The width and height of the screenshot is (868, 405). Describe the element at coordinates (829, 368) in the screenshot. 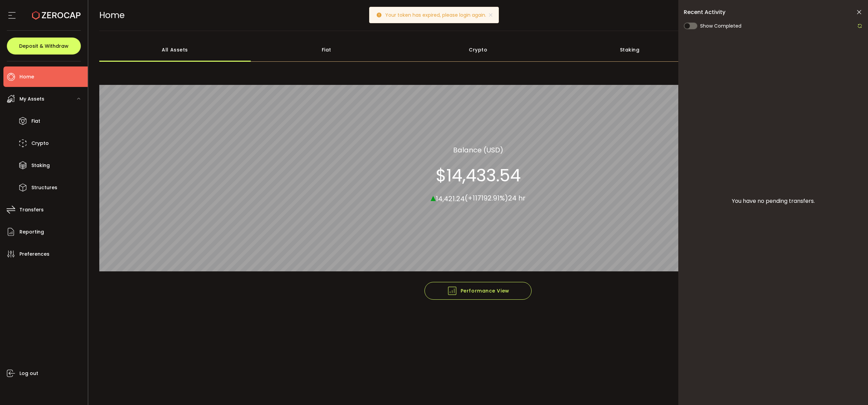

I see `div: Chat Widget` at that location.